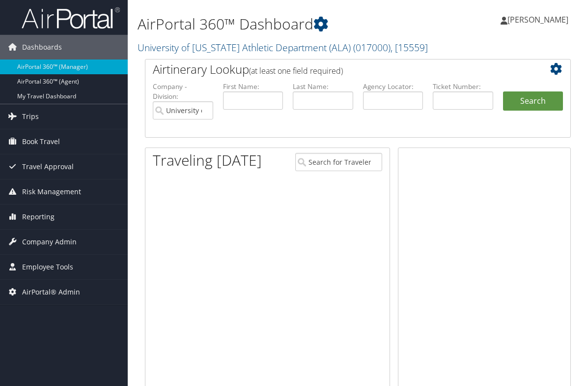 The image size is (588, 386). What do you see at coordinates (372, 47) in the screenshot?
I see `span: ( 017000 )` at bounding box center [372, 47].